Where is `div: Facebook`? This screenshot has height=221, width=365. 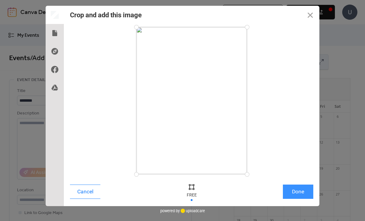
div: Facebook is located at coordinates (55, 70).